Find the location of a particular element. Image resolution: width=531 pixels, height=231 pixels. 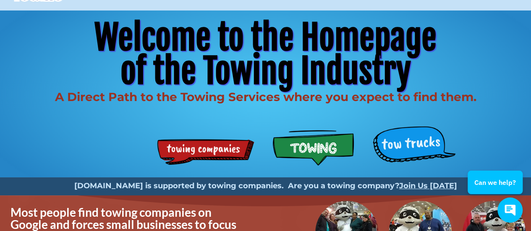

button: Can we help? is located at coordinates (33, 35).